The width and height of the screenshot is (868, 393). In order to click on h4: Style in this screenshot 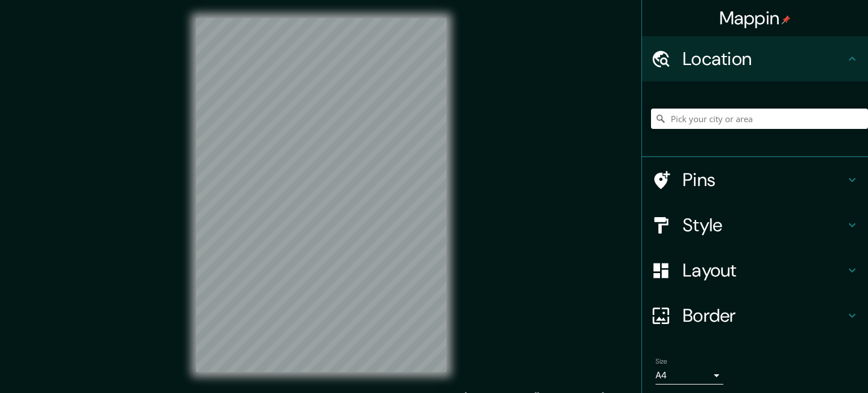, I will do `click(764, 225)`.